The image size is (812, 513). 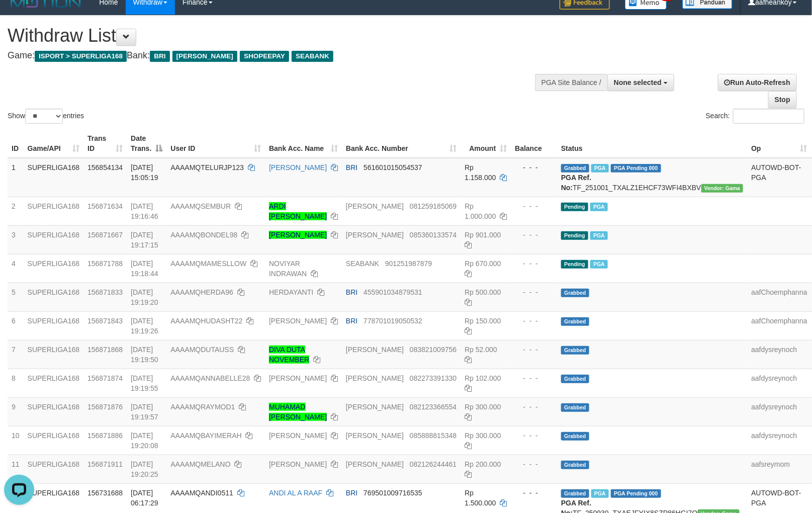 What do you see at coordinates (16, 268) in the screenshot?
I see `td: 4` at bounding box center [16, 268].